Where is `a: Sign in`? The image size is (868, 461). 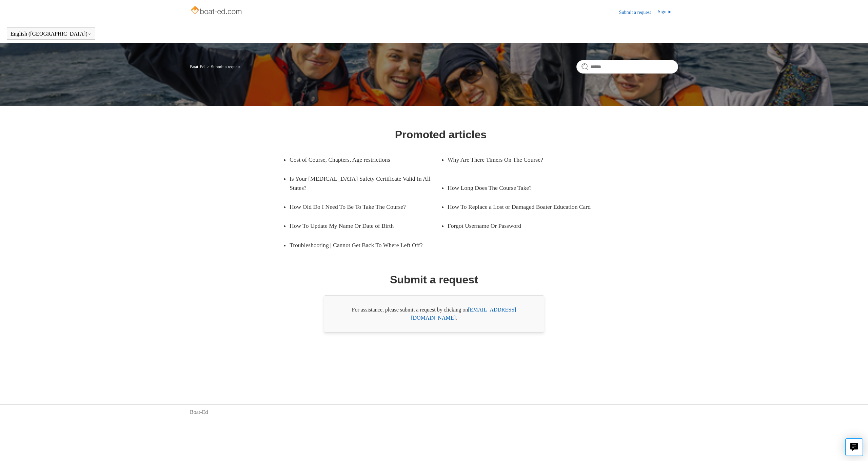
a: Sign in is located at coordinates (668, 12).